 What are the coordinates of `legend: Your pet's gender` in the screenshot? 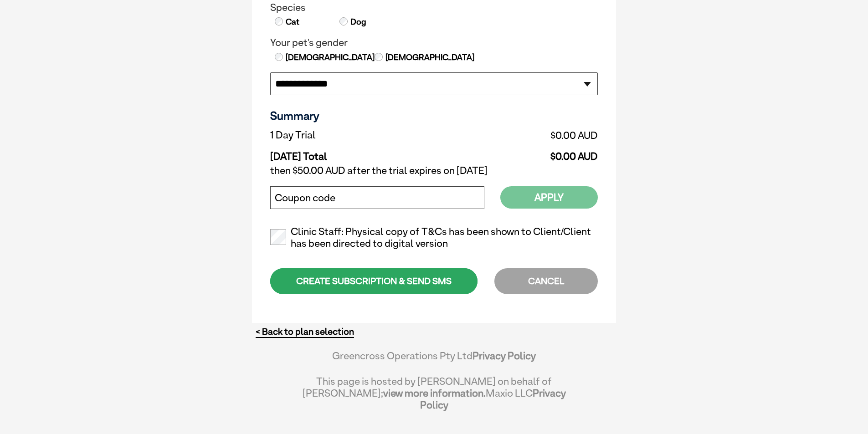 It's located at (434, 43).